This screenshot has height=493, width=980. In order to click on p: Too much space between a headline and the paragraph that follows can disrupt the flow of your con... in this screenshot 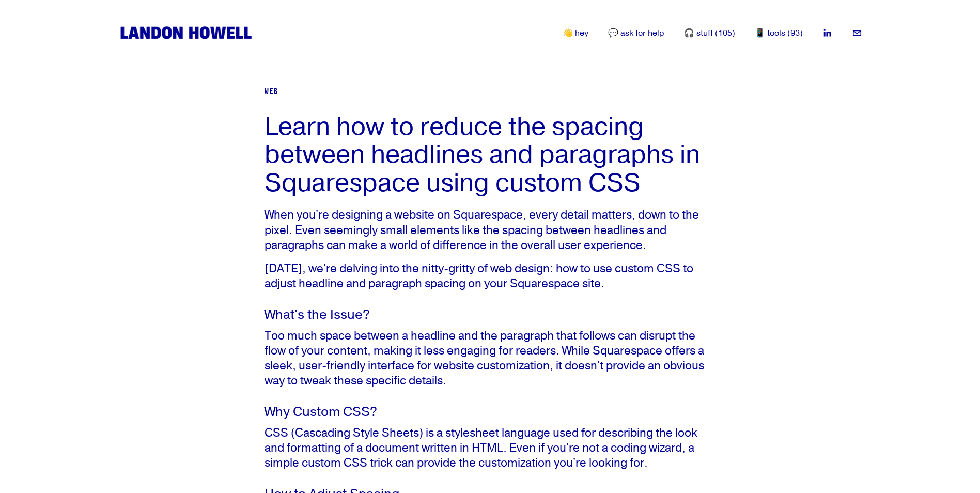, I will do `click(490, 358)`.